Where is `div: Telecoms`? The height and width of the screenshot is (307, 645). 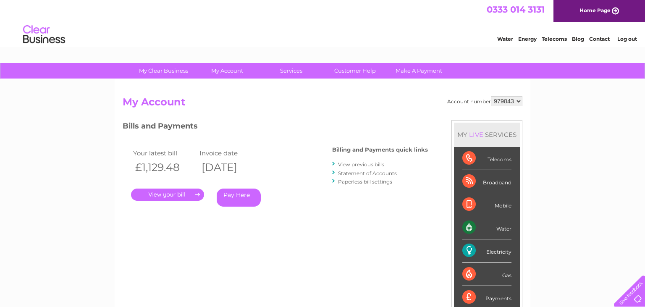 div: Telecoms is located at coordinates (487, 158).